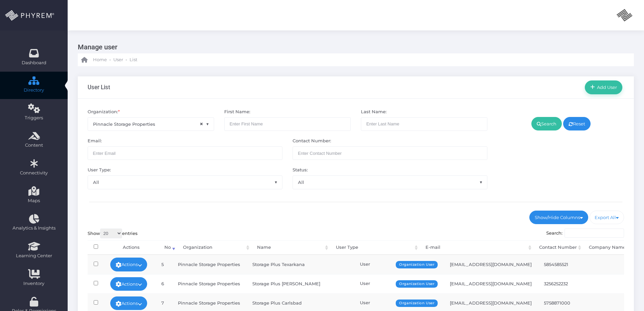 The image size is (644, 311). What do you see at coordinates (237, 112) in the screenshot?
I see `label: First Name:` at bounding box center [237, 112].